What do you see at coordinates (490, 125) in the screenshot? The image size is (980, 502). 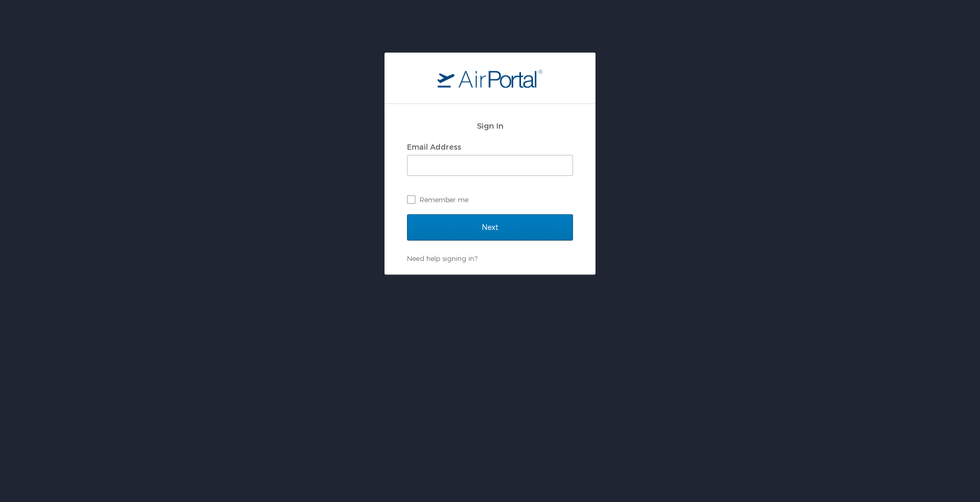 I see `h2: Sign In` at bounding box center [490, 125].